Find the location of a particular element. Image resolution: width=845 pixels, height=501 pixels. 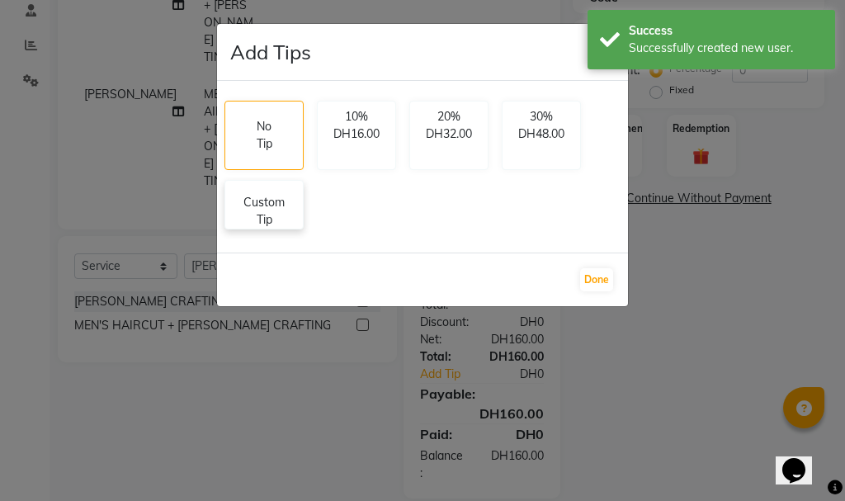

p: 10% is located at coordinates (357, 116).